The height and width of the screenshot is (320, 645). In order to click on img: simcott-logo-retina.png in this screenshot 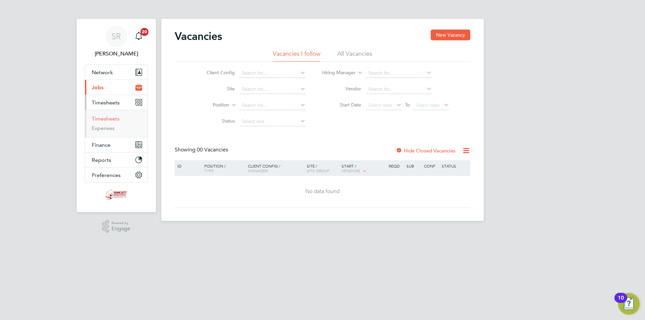, I will do `click(116, 195)`.